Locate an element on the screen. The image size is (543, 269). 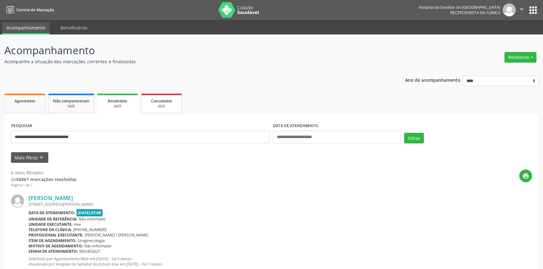
span: Uroginecologia is located at coordinates (91, 241).